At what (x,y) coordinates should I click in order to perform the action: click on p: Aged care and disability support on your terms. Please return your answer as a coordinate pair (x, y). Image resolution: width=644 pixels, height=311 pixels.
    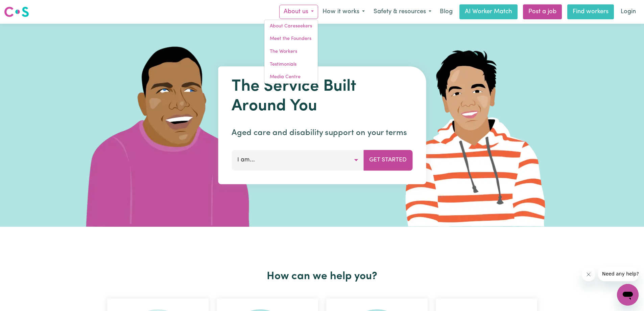
    Looking at the image, I should click on (322, 133).